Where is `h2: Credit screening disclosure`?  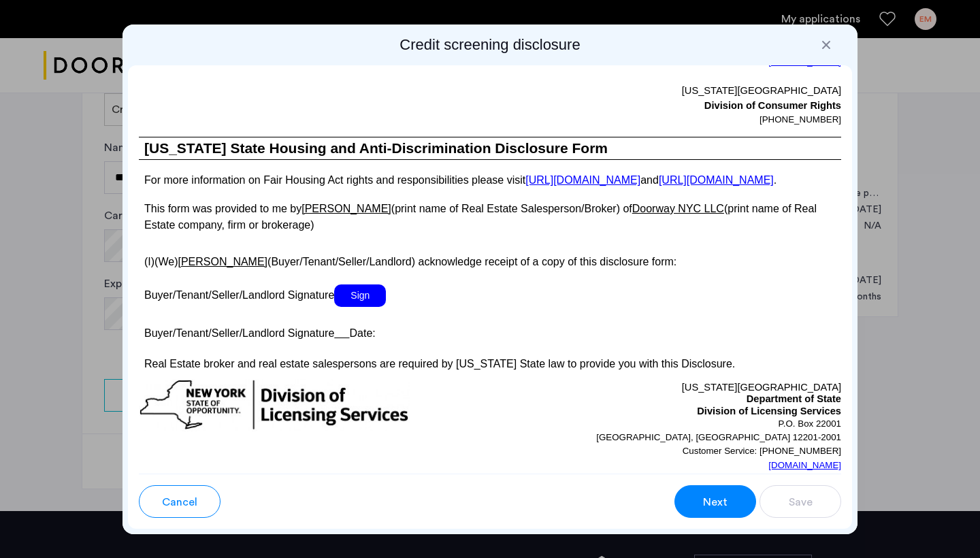 h2: Credit screening disclosure is located at coordinates (490, 45).